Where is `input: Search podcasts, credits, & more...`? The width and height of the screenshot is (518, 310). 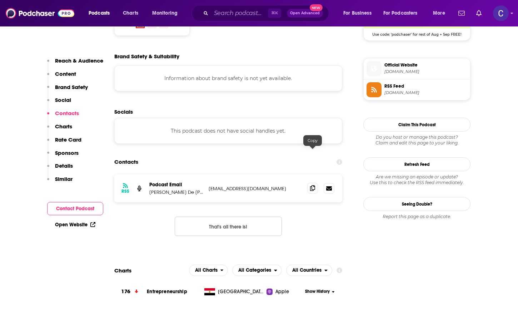 input: Search podcasts, credits, & more... is located at coordinates (239, 13).